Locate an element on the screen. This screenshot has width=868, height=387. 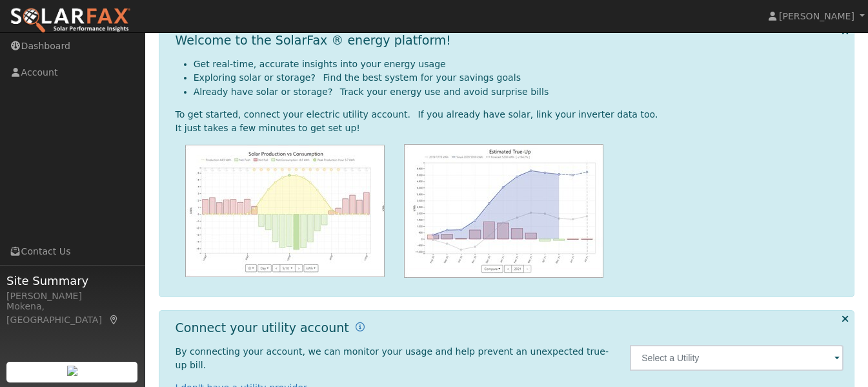
h1: Connect your utility account is located at coordinates (262, 328).